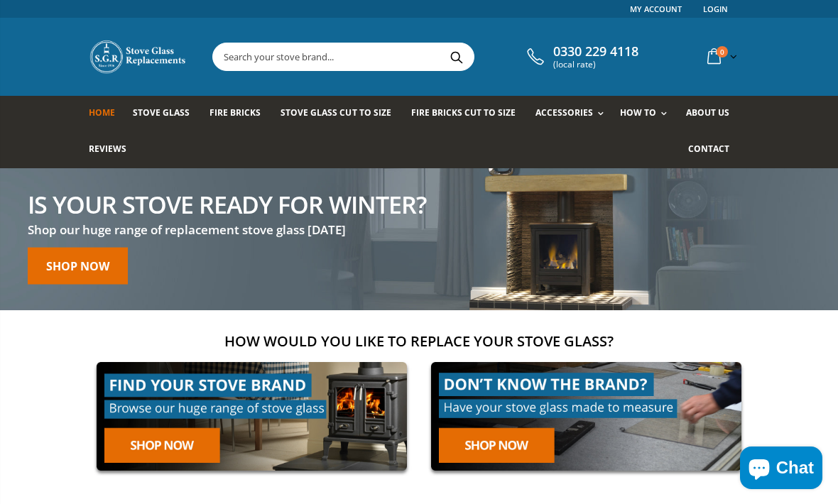  What do you see at coordinates (341, 113) in the screenshot?
I see `a: Stove Glass Cut To Size` at bounding box center [341, 113].